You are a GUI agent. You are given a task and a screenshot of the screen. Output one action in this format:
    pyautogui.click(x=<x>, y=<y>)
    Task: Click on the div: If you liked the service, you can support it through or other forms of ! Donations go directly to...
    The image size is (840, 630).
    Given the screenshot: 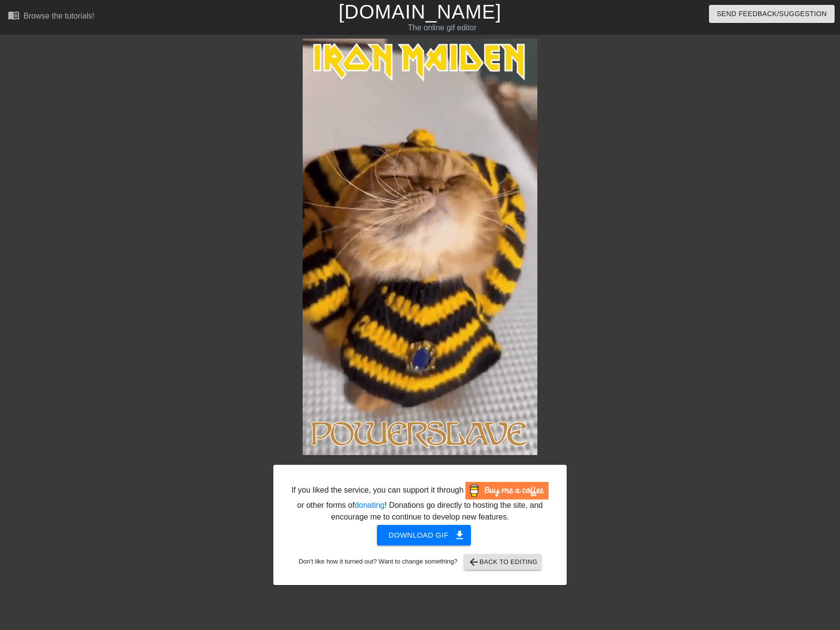 What is the action you would take?
    pyautogui.click(x=420, y=502)
    